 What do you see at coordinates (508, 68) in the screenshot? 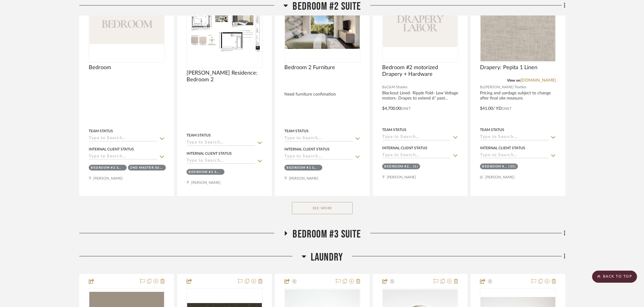
I see `span: Drapery: Pepita 1 Linen` at bounding box center [508, 68].